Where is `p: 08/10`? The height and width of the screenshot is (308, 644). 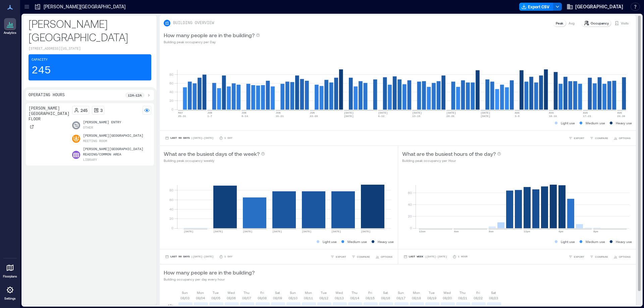
p: 08/10 is located at coordinates (293, 298).